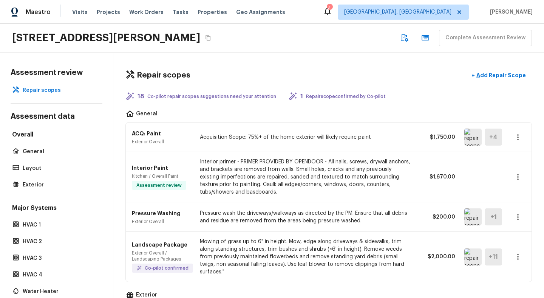 The image size is (544, 298). I want to click on h4: Assessment review, so click(56, 73).